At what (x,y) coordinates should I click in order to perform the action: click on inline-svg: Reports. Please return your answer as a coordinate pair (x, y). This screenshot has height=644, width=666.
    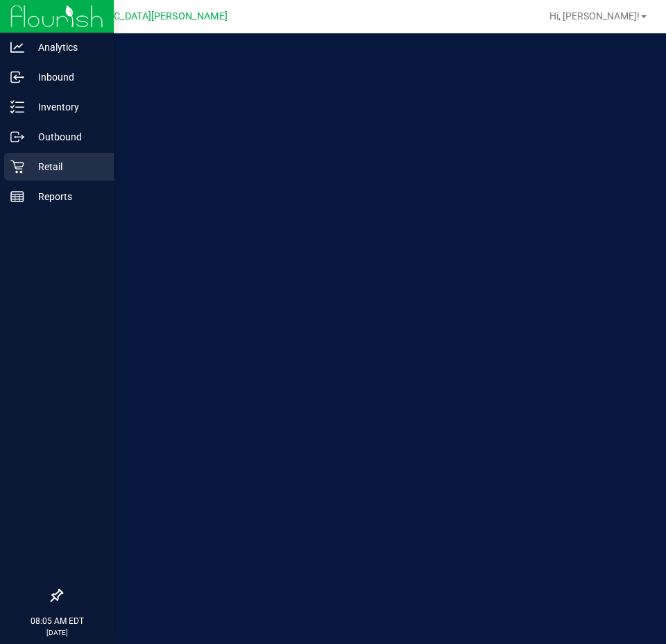
    Looking at the image, I should click on (18, 197).